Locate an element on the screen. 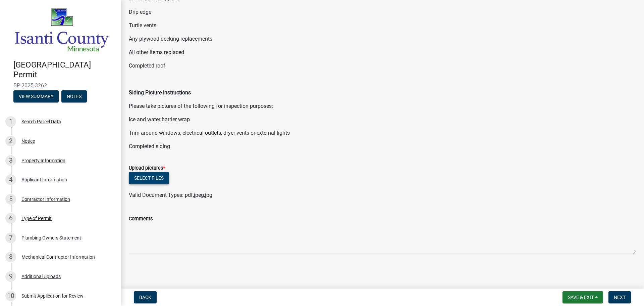 The image size is (644, 306). div: Additional Uploads is located at coordinates (41, 276).